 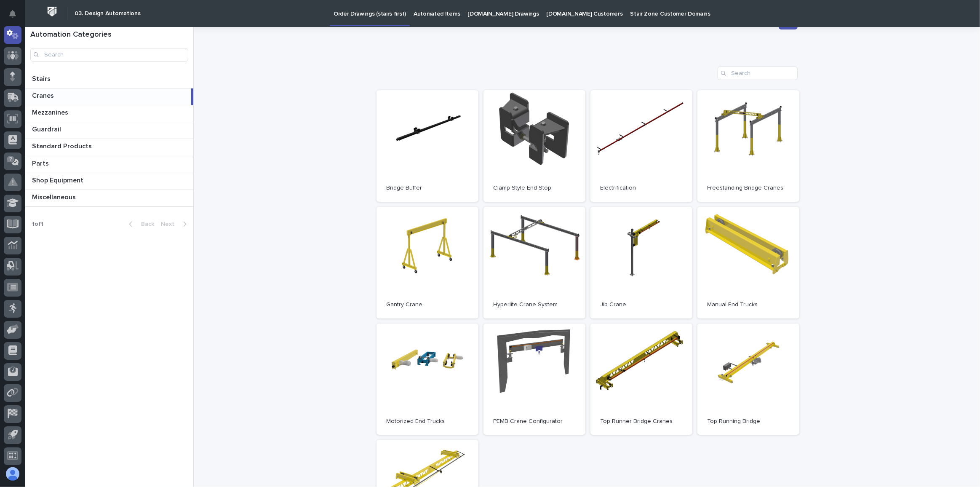 What do you see at coordinates (42, 78) in the screenshot?
I see `p: Stairs` at bounding box center [42, 78].